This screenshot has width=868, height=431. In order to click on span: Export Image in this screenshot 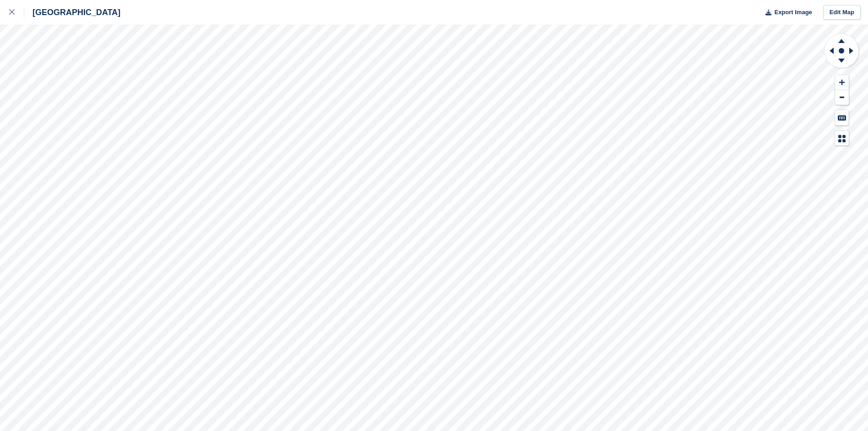, I will do `click(793, 13)`.